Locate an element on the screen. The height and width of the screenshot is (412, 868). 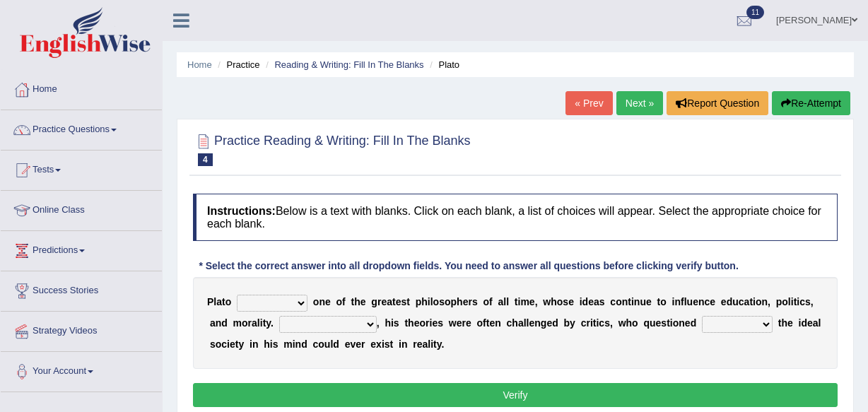
b: P is located at coordinates (210, 302).